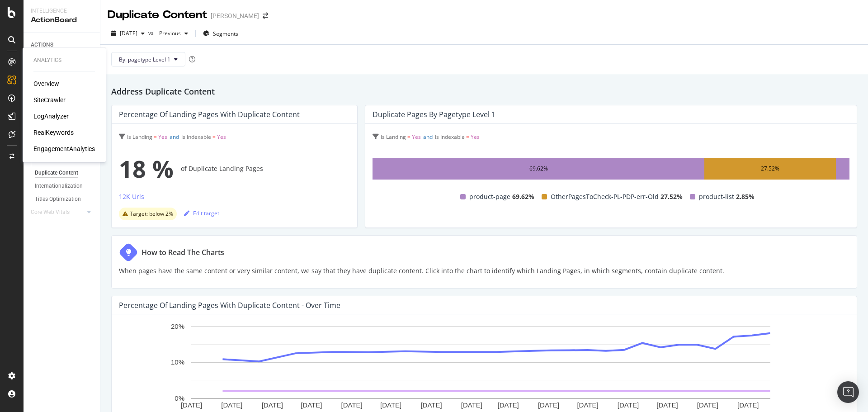 The height and width of the screenshot is (412, 868). What do you see at coordinates (152, 32) in the screenshot?
I see `span: vs` at bounding box center [152, 32].